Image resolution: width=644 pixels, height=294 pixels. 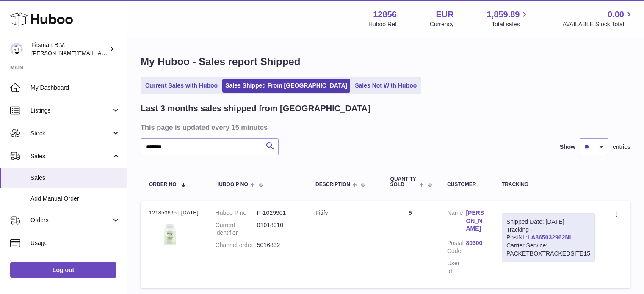 I want to click on label: Show, so click(x=567, y=147).